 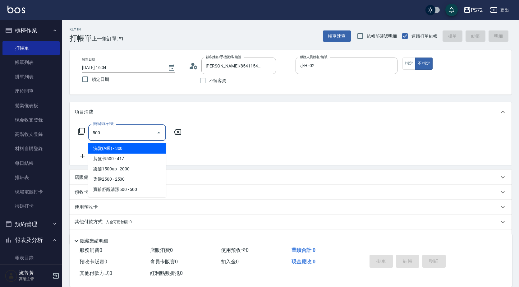 I want to click on a: 高階收支登錄, so click(x=31, y=134).